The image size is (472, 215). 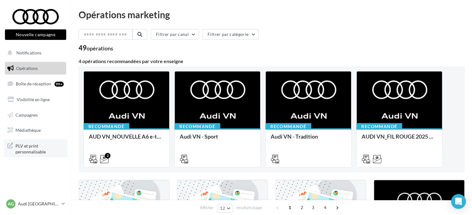 What do you see at coordinates (33, 84) in the screenshot?
I see `span: Boîte de réception` at bounding box center [33, 84].